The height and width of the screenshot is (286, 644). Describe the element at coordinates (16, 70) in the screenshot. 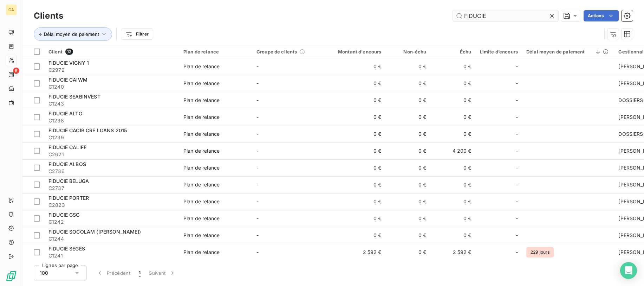

I see `span: 6` at that location.